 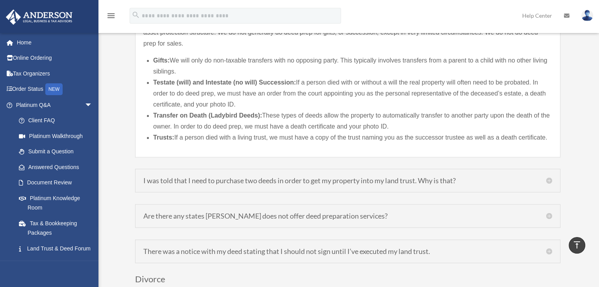 I want to click on h5: There was a notice with my deed stating that I should not sign until I’ve executed my land trust., so click(x=348, y=252).